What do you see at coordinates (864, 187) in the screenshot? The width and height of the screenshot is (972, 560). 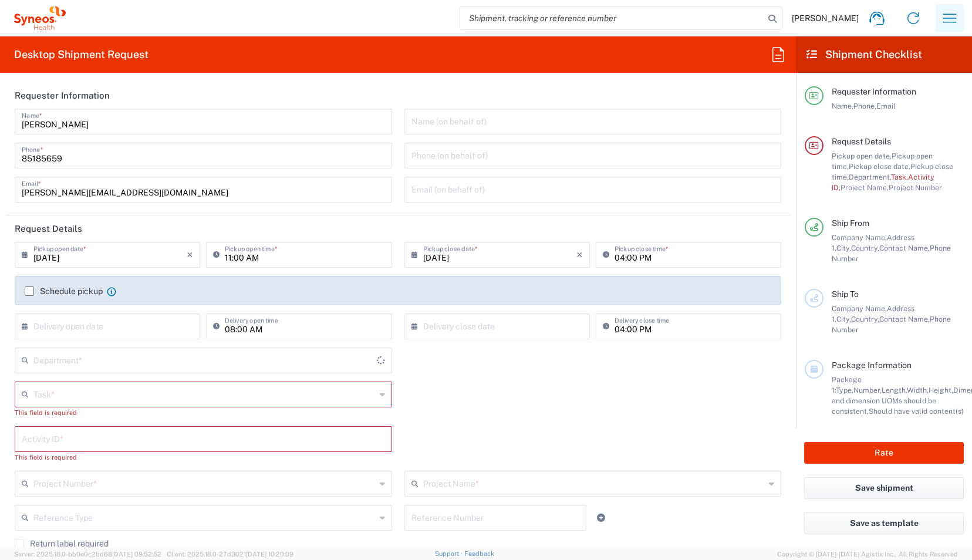 I see `span: Project Name,` at bounding box center [864, 187].